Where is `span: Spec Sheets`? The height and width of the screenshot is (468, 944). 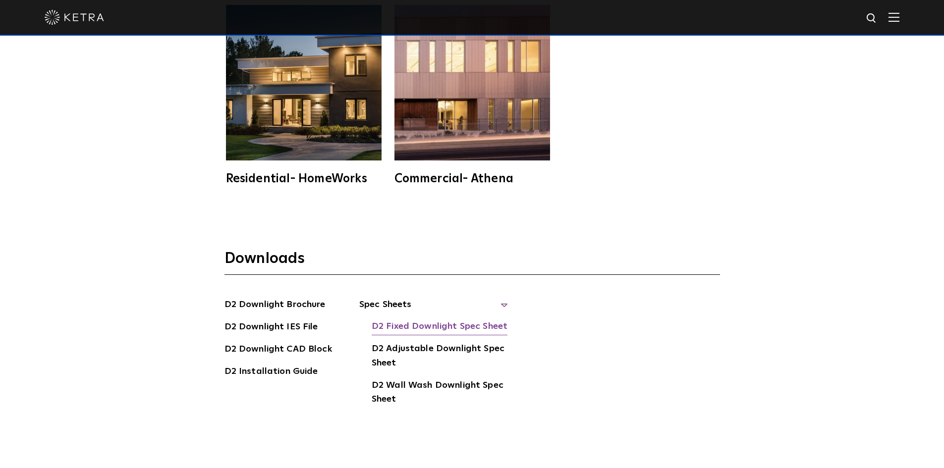 span: Spec Sheets is located at coordinates (434, 309).